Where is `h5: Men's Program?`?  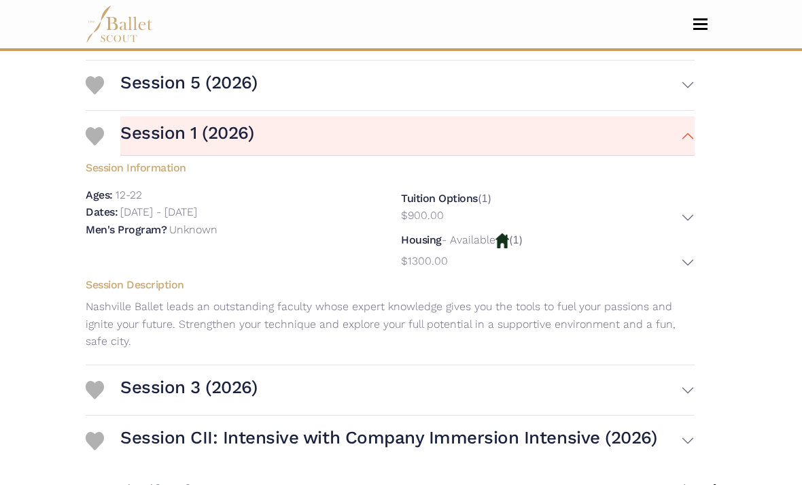 h5: Men's Program? is located at coordinates (126, 229).